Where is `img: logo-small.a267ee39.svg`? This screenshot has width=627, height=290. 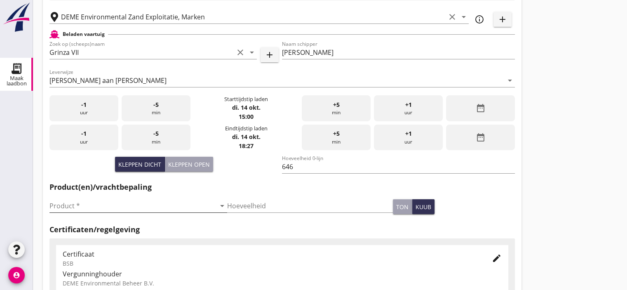 img: logo-small.a267ee39.svg is located at coordinates (16, 17).